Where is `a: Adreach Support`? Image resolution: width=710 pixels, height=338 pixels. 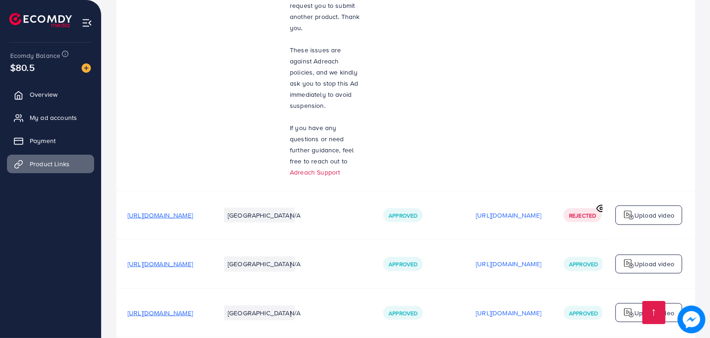
a: Adreach Support is located at coordinates (315, 172).